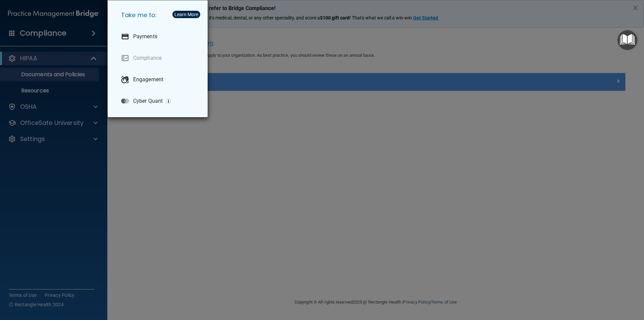  What do you see at coordinates (159, 101) in the screenshot?
I see `a: Cyber Quant` at bounding box center [159, 101].